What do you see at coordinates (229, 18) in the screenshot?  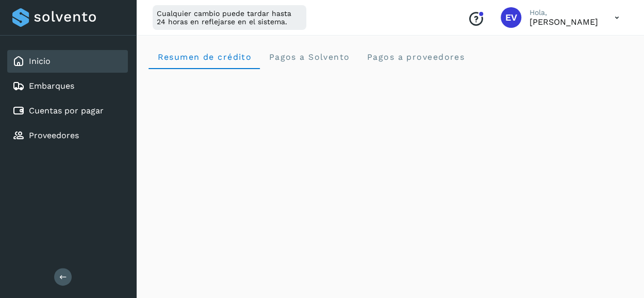 I see `div: Cualquier cambio puede tardar hasta 24 horas en reflejarse en el sistema.` at bounding box center [229, 18].